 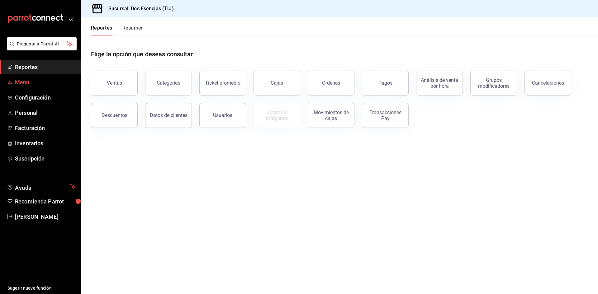 What do you see at coordinates (548, 83) in the screenshot?
I see `button: Cancelaciones` at bounding box center [548, 83].